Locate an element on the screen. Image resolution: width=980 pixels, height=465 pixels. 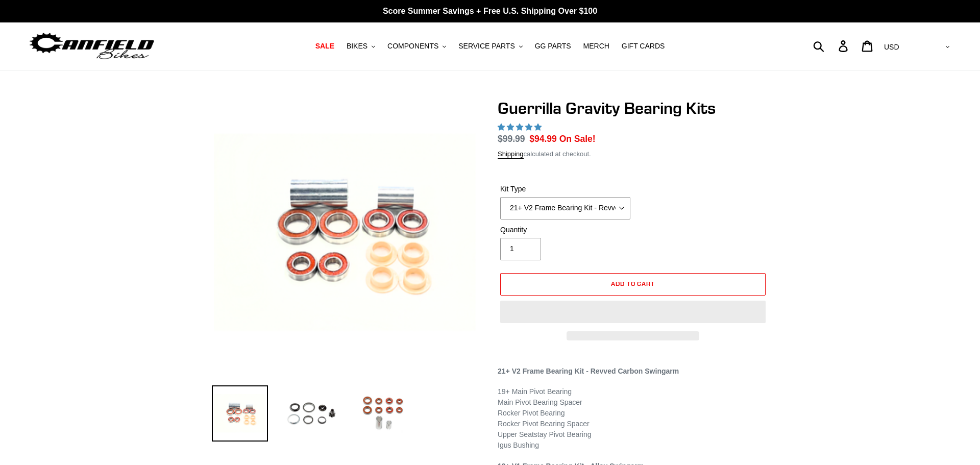
a: GIFT CARDS is located at coordinates (643, 46).